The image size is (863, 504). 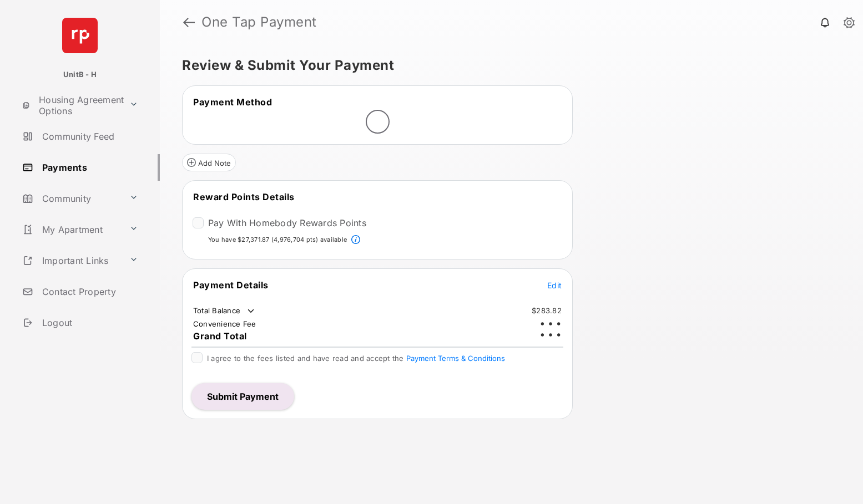 I want to click on button: Submit Payment, so click(x=242, y=396).